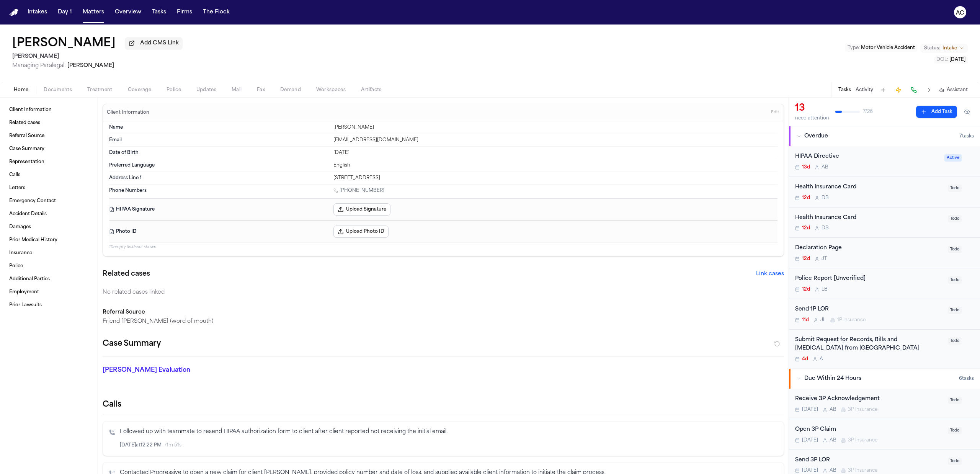 Image resolution: width=980 pixels, height=474 pixels. What do you see at coordinates (21, 253) in the screenshot?
I see `span: Insurance` at bounding box center [21, 253].